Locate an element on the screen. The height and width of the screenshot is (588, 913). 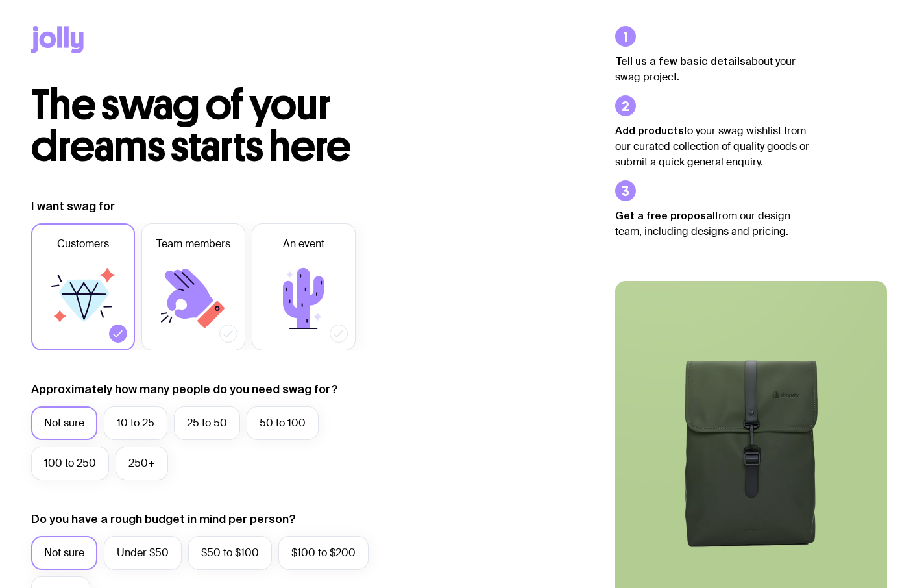
span: The swag of your dreams starts here is located at coordinates (191, 126).